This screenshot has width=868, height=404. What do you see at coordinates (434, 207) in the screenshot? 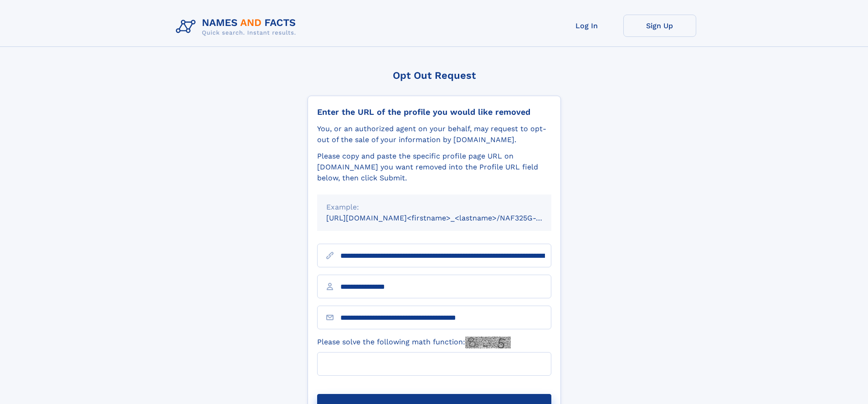
I see `div: Example:` at bounding box center [434, 207].